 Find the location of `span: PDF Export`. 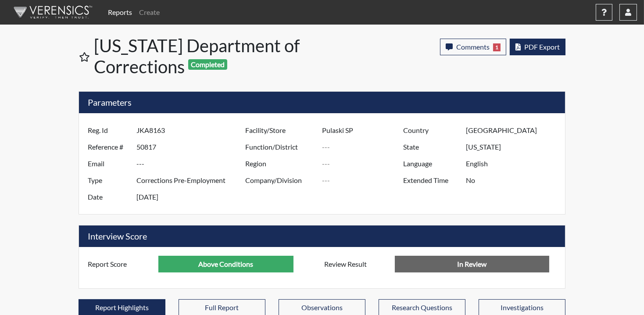

span: PDF Export is located at coordinates (541, 46).